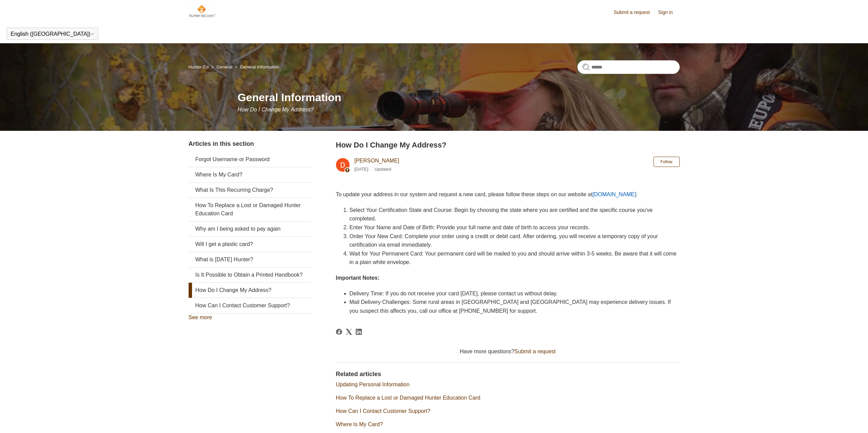 The width and height of the screenshot is (868, 433). I want to click on strong: Important Notes:, so click(358, 278).